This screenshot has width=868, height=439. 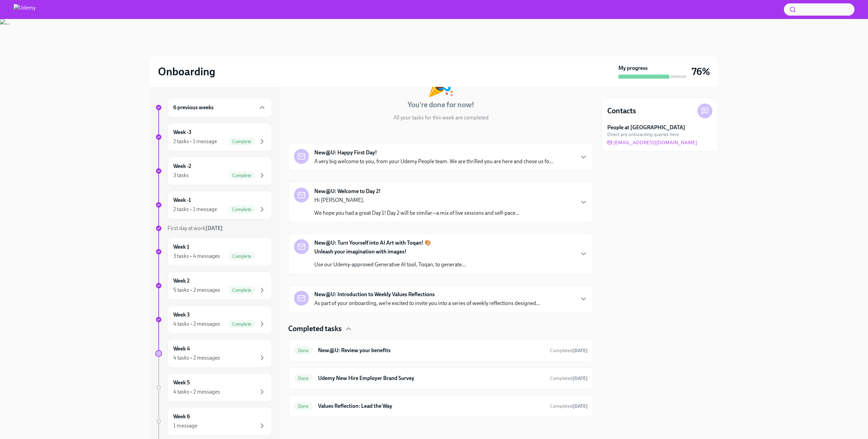 What do you see at coordinates (633, 68) in the screenshot?
I see `strong: My progress` at bounding box center [633, 68].